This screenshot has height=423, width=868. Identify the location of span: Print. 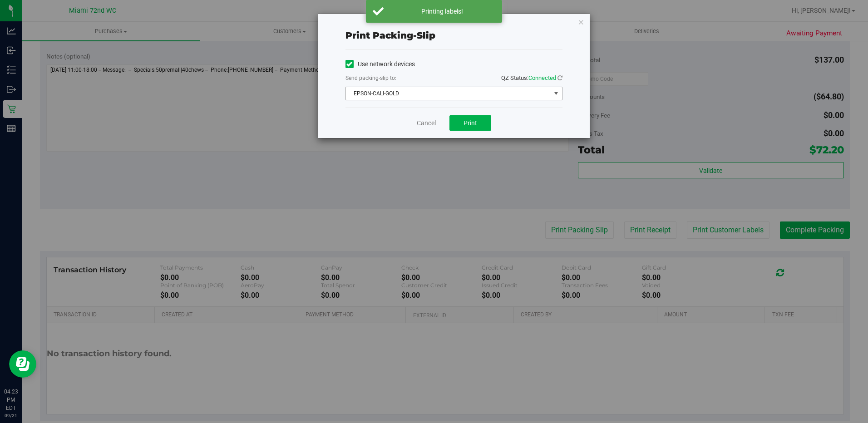
(470, 123).